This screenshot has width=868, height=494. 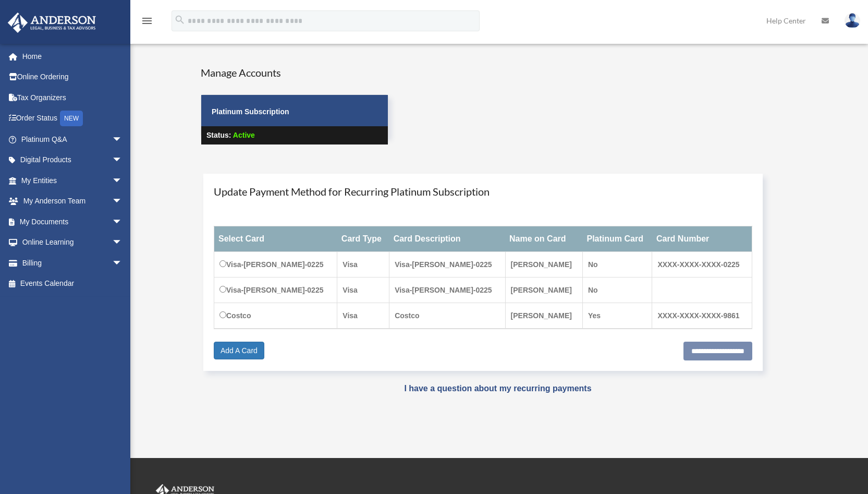 What do you see at coordinates (71, 119) in the screenshot?
I see `div: NEW` at bounding box center [71, 119].